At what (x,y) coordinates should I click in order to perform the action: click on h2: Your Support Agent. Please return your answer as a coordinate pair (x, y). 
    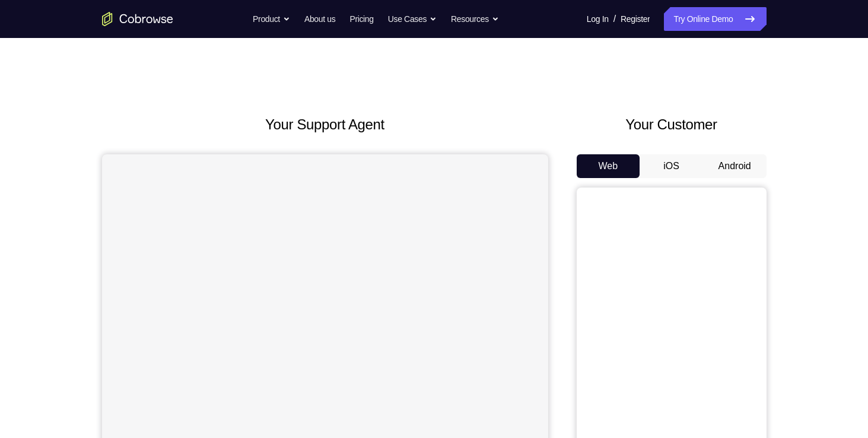
    Looking at the image, I should click on (326, 125).